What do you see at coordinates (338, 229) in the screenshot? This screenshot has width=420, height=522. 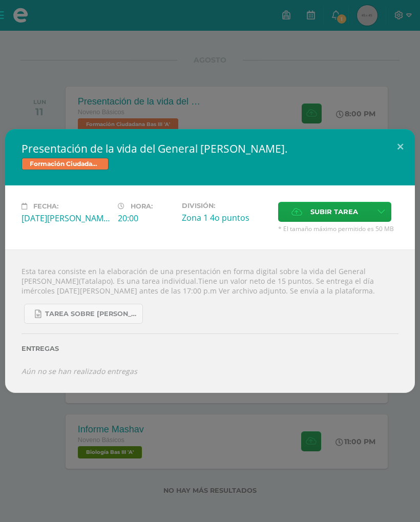 I see `span: * El tamaño máximo permitido es 50 MB` at bounding box center [338, 229].